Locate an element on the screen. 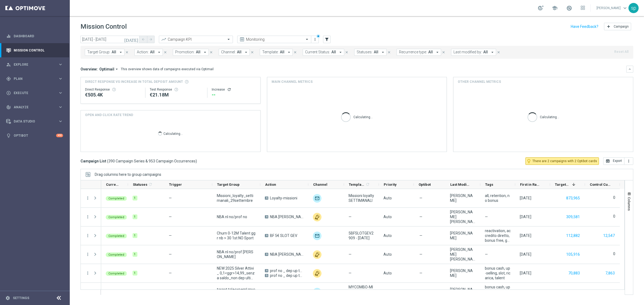  i: refresh is located at coordinates (368, 185).